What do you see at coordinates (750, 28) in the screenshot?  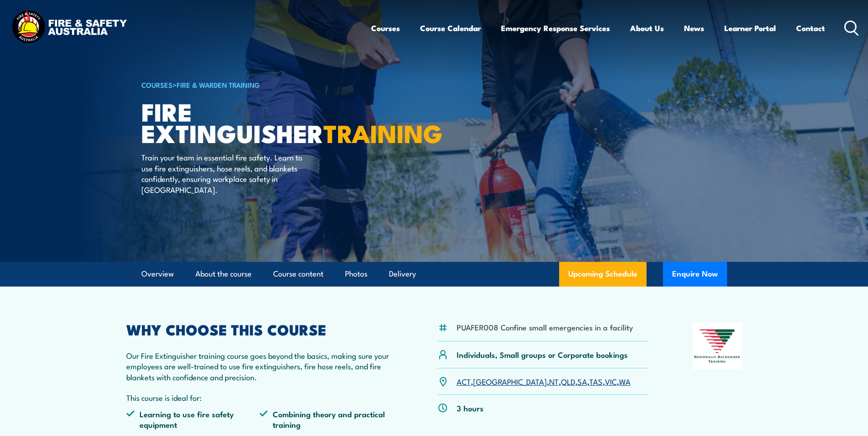 I see `a: Learner Portal` at bounding box center [750, 28].